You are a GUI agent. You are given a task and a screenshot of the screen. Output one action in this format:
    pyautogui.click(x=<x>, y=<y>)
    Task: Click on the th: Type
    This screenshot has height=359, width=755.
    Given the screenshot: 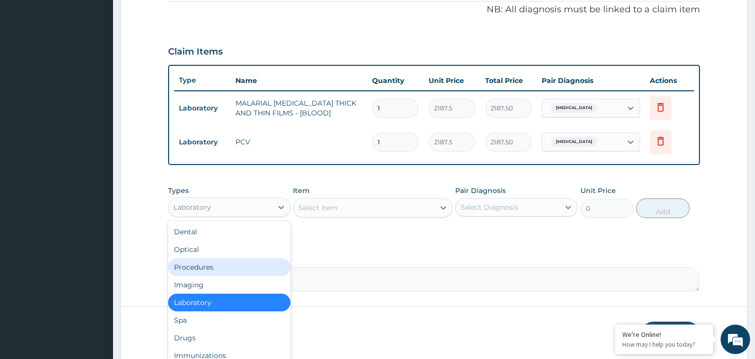 What is the action you would take?
    pyautogui.click(x=202, y=80)
    